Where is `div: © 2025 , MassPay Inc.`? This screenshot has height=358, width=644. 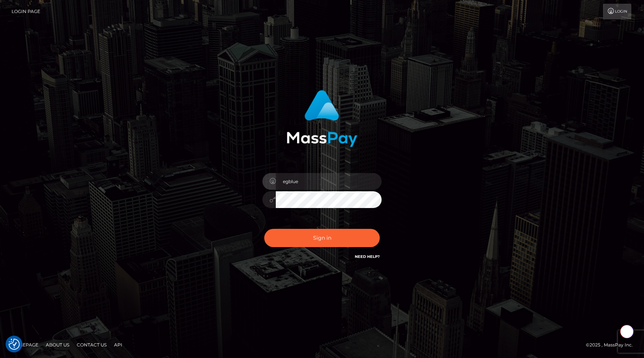 div: © 2025 , MassPay Inc. is located at coordinates (612, 345).